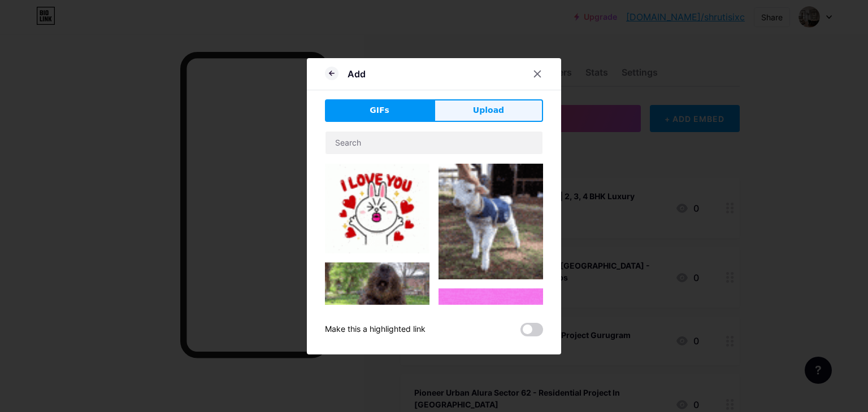  Describe the element at coordinates (379, 110) in the screenshot. I see `span: GIFs` at that location.